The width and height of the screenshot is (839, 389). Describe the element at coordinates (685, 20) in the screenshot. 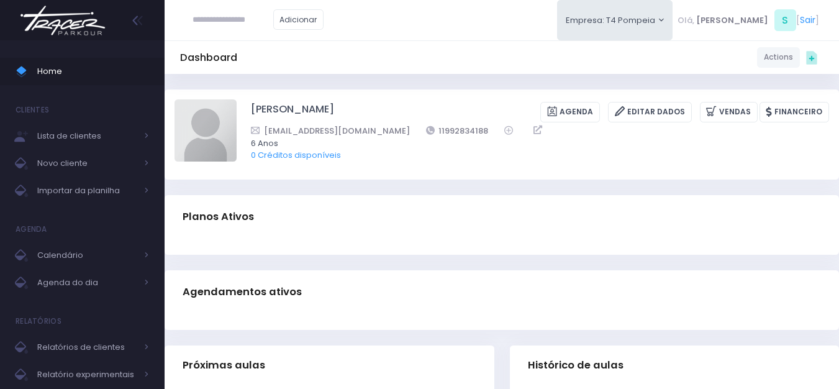

I see `span: Olá,` at that location.